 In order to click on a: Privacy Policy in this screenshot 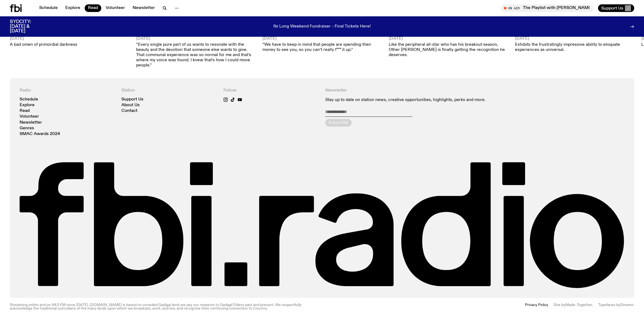, I will do `click(536, 307)`.